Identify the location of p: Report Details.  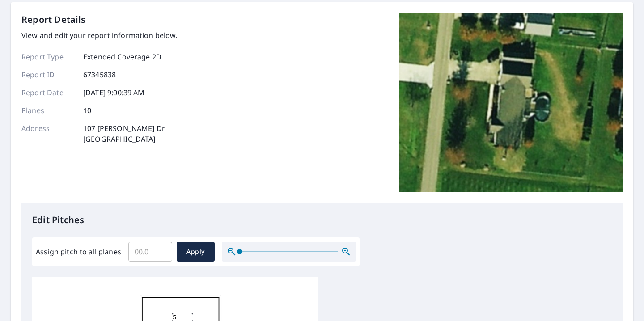
(54, 20).